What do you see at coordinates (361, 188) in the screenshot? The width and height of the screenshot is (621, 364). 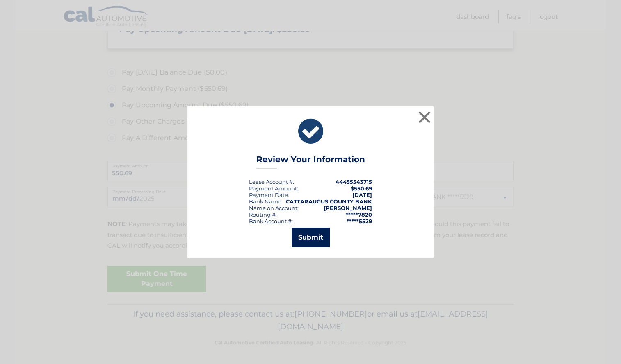 I see `span: $550.69` at bounding box center [361, 188].